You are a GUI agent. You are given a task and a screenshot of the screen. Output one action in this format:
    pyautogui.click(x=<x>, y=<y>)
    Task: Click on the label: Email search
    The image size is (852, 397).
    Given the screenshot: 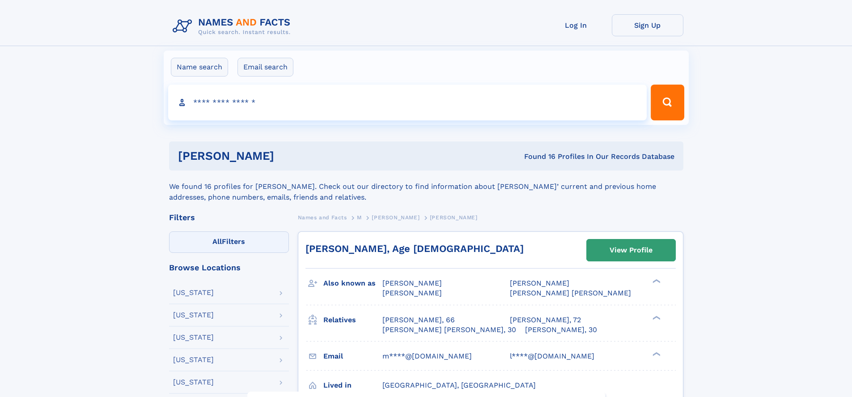 What is the action you would take?
    pyautogui.click(x=265, y=67)
    